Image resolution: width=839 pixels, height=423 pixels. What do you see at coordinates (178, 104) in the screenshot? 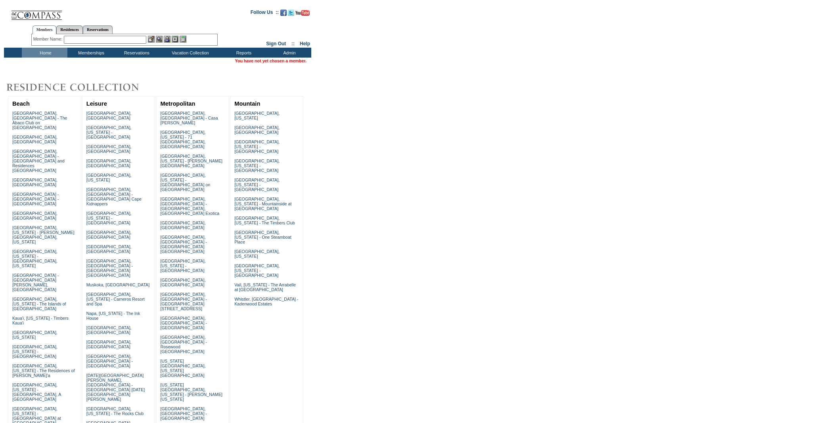
I see `a: Metropolitan` at bounding box center [178, 104].